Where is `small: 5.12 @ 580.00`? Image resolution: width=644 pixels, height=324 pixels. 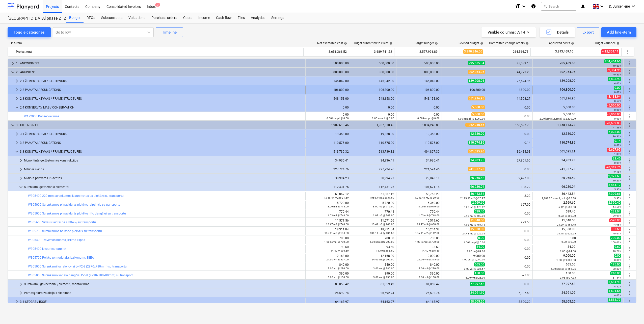
small: 5.12 @ 580.00 is located at coordinates (567, 207).